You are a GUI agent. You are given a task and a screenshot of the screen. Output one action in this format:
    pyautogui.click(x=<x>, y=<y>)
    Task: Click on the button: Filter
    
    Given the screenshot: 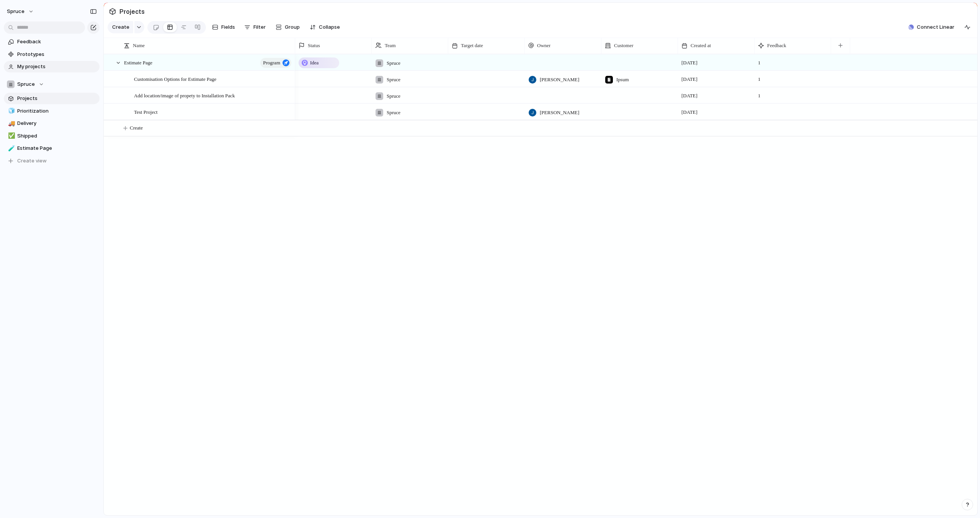 What is the action you would take?
    pyautogui.click(x=255, y=27)
    